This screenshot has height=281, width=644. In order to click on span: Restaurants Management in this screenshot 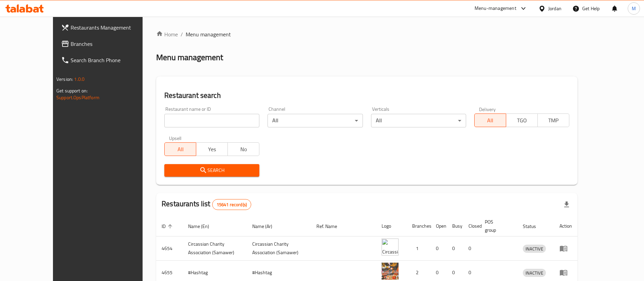, I will do `click(113, 28)`.